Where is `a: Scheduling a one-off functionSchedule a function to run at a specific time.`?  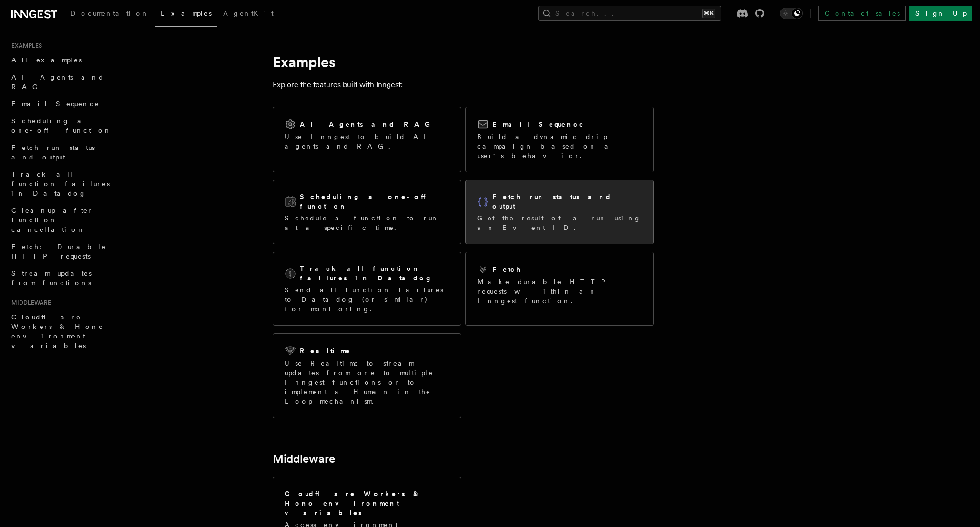
a: Scheduling a one-off functionSchedule a function to run at a specific time. is located at coordinates (367, 212).